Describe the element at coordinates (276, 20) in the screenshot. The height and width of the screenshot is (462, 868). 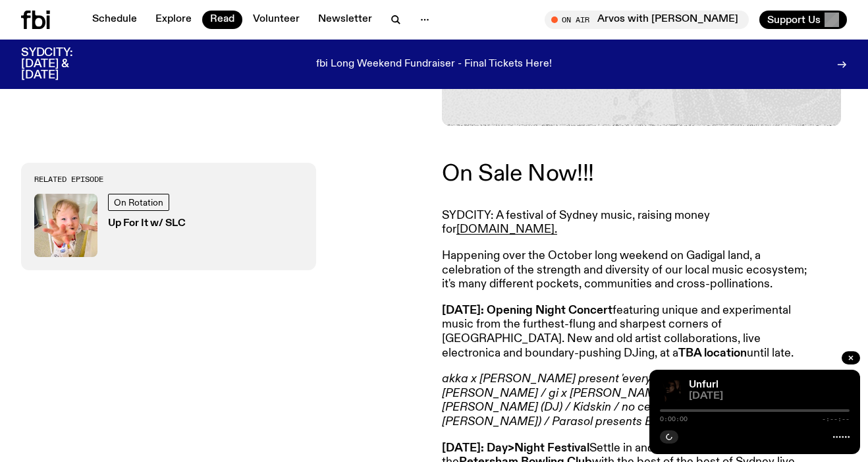
I see `a: Volunteer` at that location.